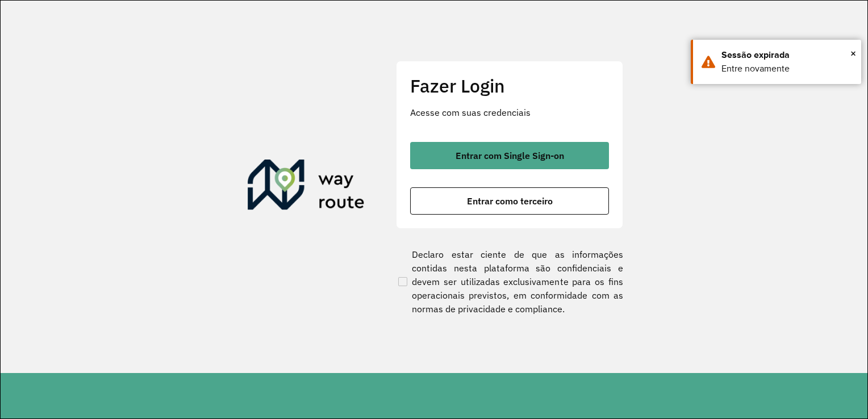 This screenshot has height=419, width=868. I want to click on p: Acesse com suas credenciais, so click(509, 112).